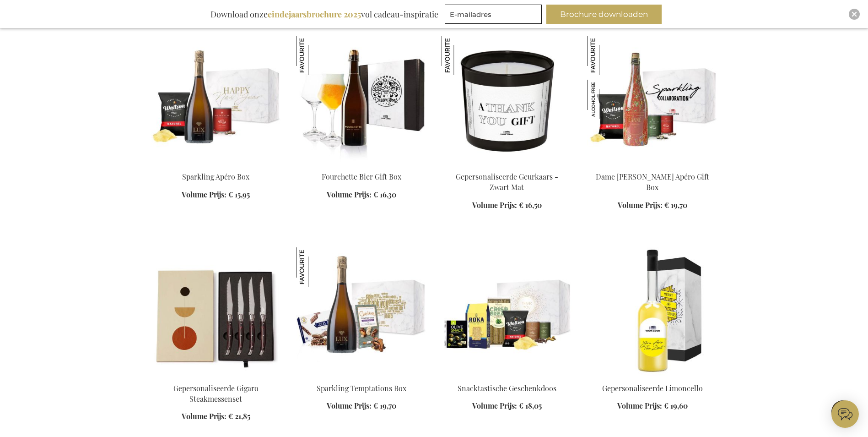  Describe the element at coordinates (315, 55) in the screenshot. I see `img: Fourchette Bier Gift Box` at that location.